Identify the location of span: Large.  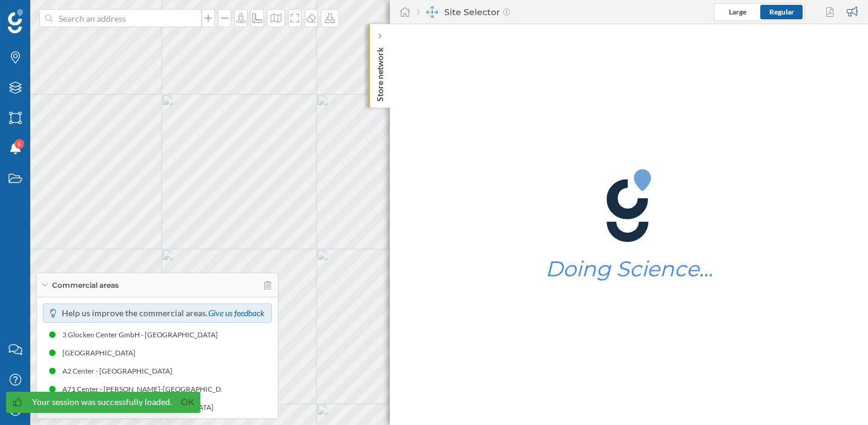
(737, 11).